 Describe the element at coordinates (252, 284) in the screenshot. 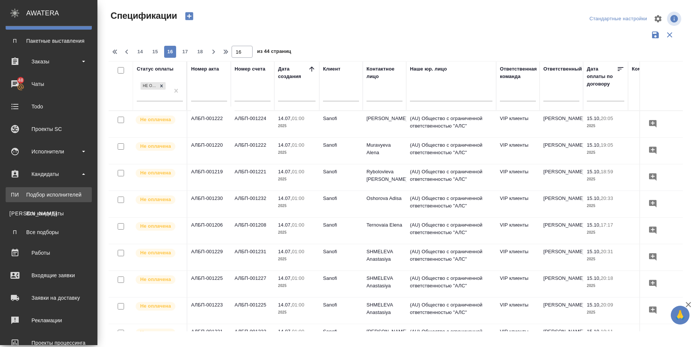

I see `td: АЛБП-001227` at that location.